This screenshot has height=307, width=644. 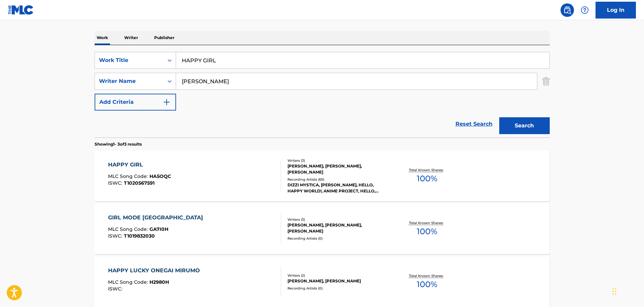 I want to click on p: Showing 1 - 3 of 3 results, so click(x=118, y=144).